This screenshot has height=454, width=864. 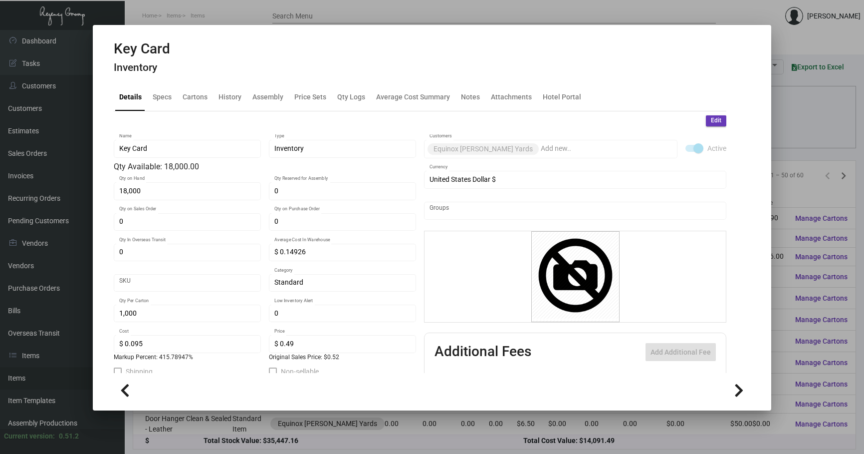 I want to click on div: Assembly, so click(x=268, y=97).